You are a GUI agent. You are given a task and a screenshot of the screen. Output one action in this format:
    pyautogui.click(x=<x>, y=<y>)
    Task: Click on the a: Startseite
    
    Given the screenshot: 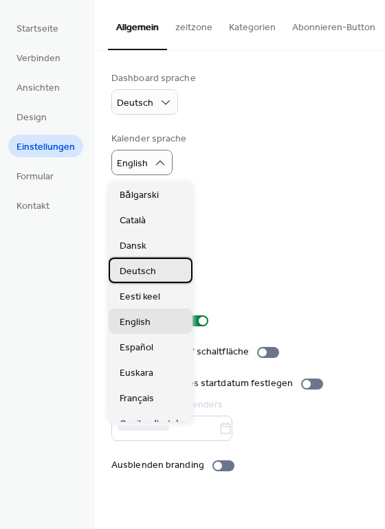 What is the action you would take?
    pyautogui.click(x=37, y=27)
    